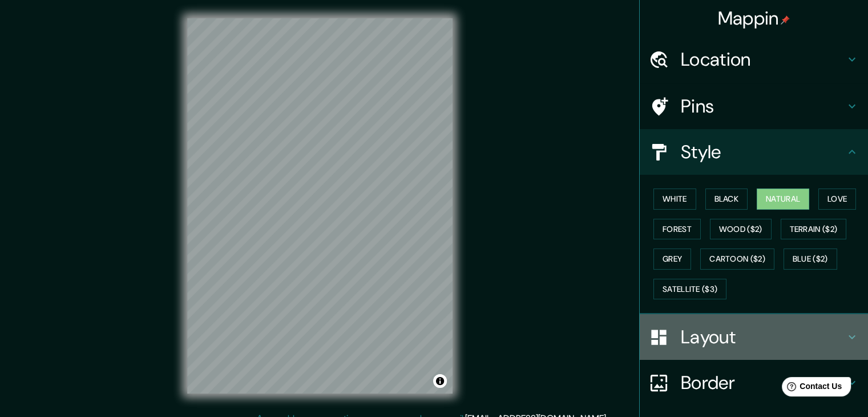 The width and height of the screenshot is (868, 417). Describe the element at coordinates (811, 259) in the screenshot. I see `button: Blue ($2)` at that location.